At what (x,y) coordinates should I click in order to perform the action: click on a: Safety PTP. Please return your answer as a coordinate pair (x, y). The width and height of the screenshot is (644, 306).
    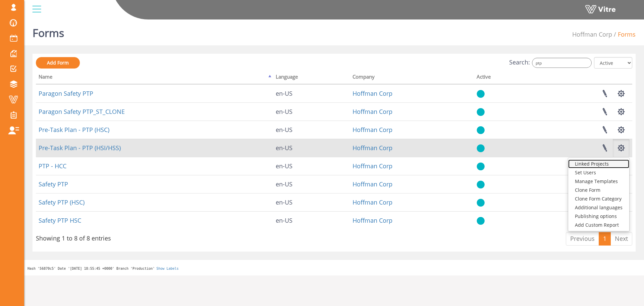
    Looking at the image, I should click on (53, 184).